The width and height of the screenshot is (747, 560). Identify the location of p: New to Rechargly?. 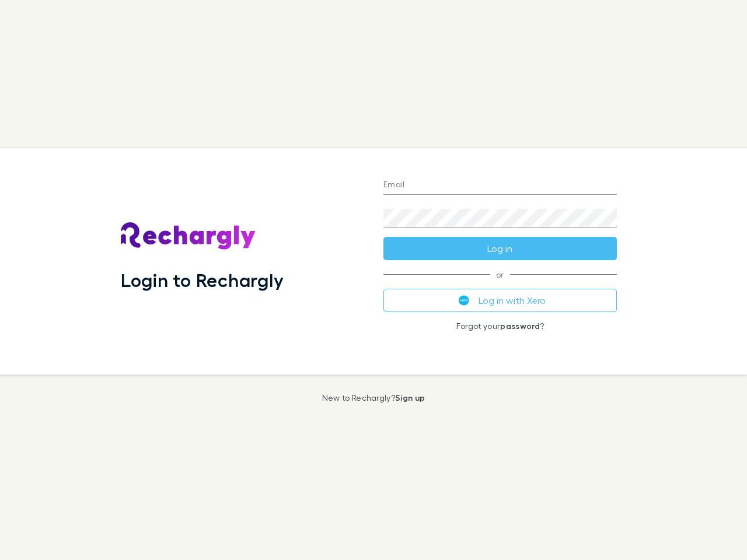
(374, 398).